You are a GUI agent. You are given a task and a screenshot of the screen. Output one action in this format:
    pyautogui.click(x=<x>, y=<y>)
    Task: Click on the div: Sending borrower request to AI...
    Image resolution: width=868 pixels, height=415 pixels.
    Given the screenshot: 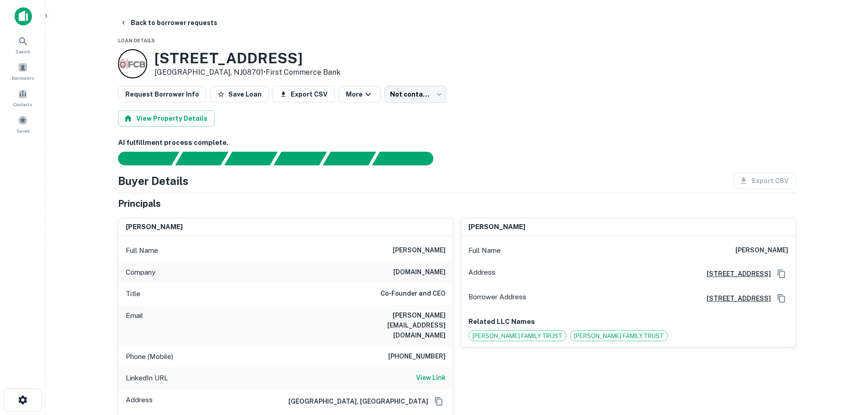 What is the action you would take?
    pyautogui.click(x=141, y=159)
    